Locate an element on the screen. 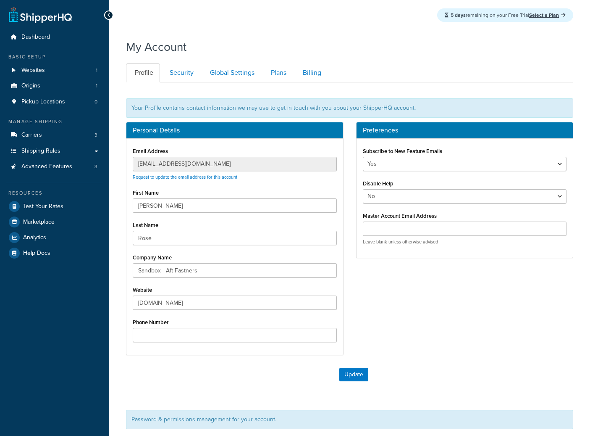 This screenshot has width=590, height=436. a: Pickup Locations 0 is located at coordinates (55, 102).